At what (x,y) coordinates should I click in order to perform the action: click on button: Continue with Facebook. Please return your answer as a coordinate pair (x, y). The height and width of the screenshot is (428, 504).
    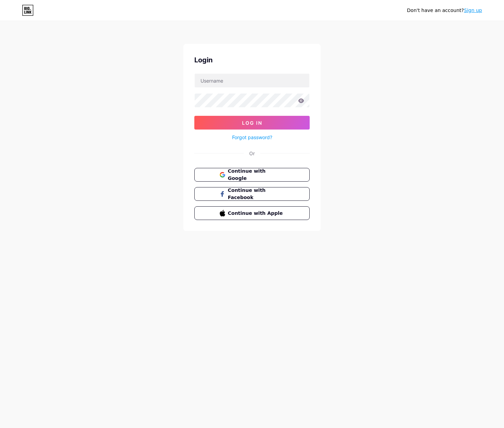
    Looking at the image, I should click on (252, 194).